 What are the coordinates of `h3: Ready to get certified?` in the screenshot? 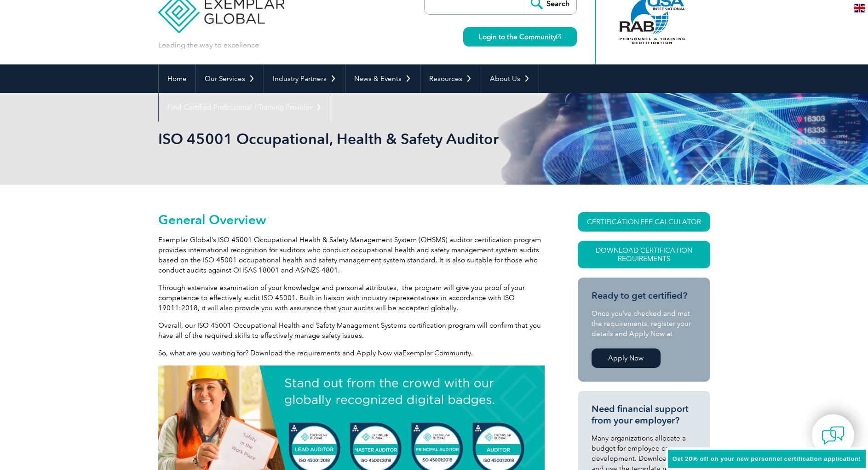 It's located at (644, 296).